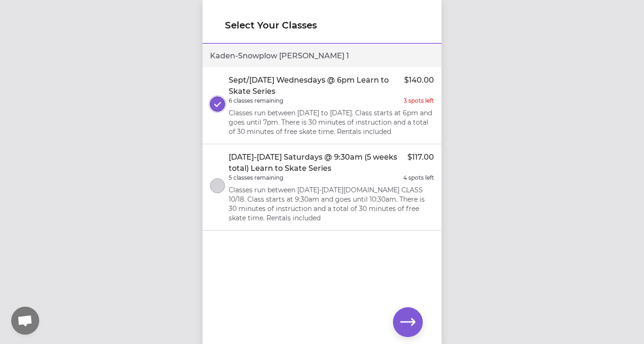 This screenshot has height=344, width=644. I want to click on p: 5 classes remaining, so click(255, 177).